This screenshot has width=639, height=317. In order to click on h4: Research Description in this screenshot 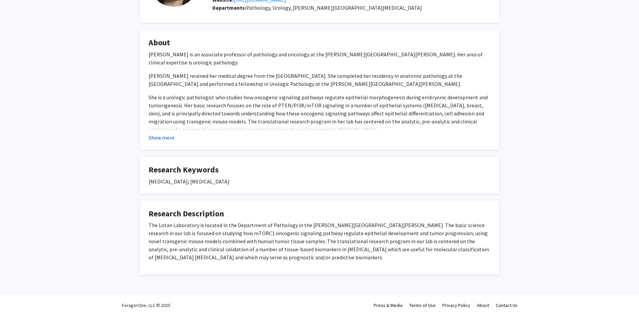, I will do `click(320, 214)`.